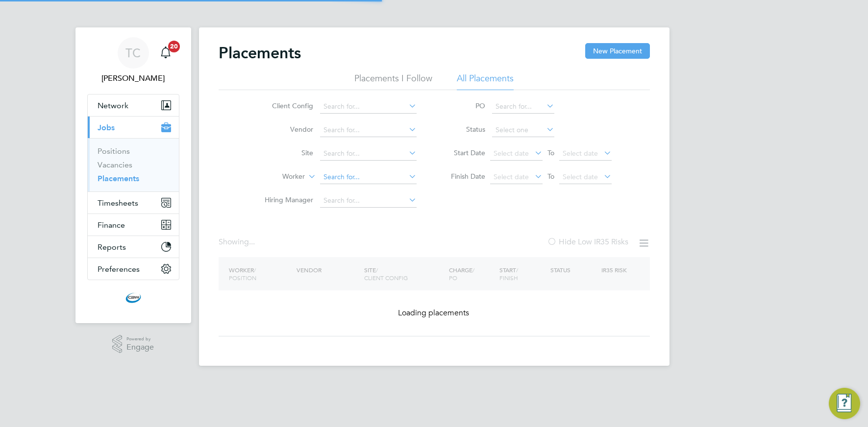 Image resolution: width=868 pixels, height=427 pixels. Describe the element at coordinates (140, 339) in the screenshot. I see `span: Powered by` at that location.